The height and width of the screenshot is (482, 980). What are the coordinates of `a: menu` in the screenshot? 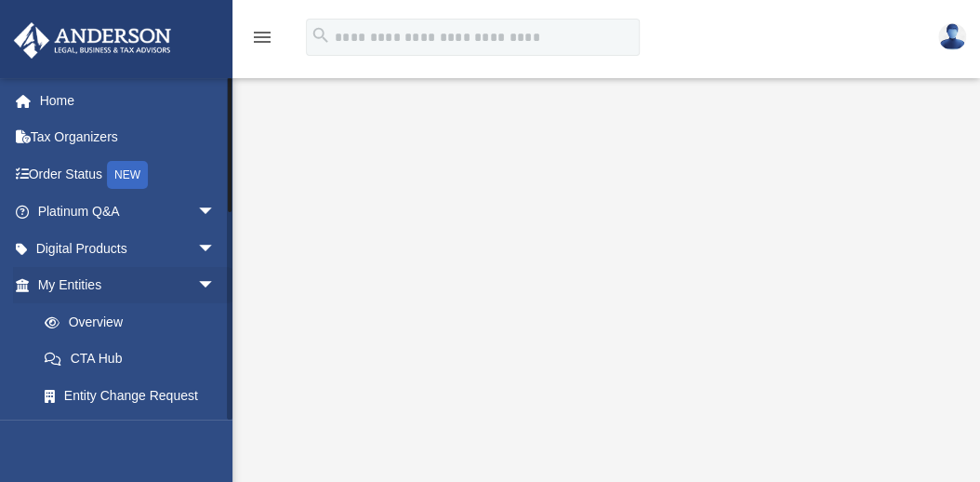 It's located at (262, 42).